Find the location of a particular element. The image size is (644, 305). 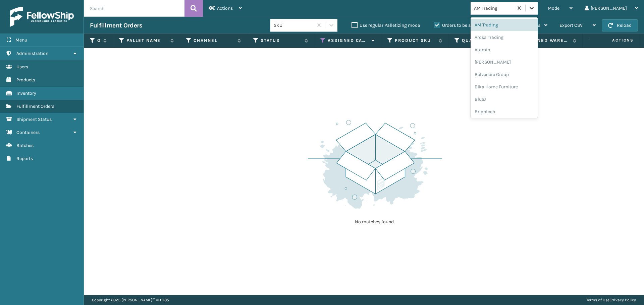

div: Atamin is located at coordinates (504, 50).